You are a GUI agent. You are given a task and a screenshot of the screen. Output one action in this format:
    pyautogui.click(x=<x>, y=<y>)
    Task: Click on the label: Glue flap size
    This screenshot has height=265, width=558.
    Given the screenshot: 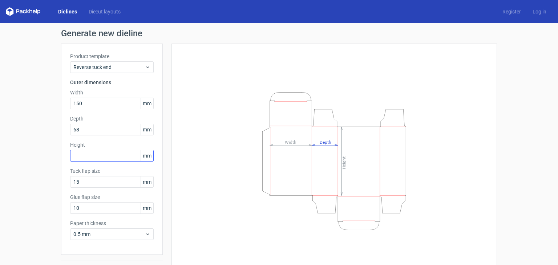 What is the action you would take?
    pyautogui.click(x=112, y=197)
    